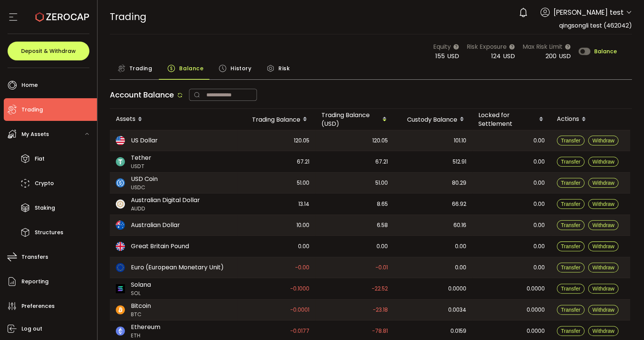 Image resolution: width=644 pixels, height=340 pixels. What do you see at coordinates (459, 331) in the screenshot?
I see `span: 0.0159` at bounding box center [459, 331].